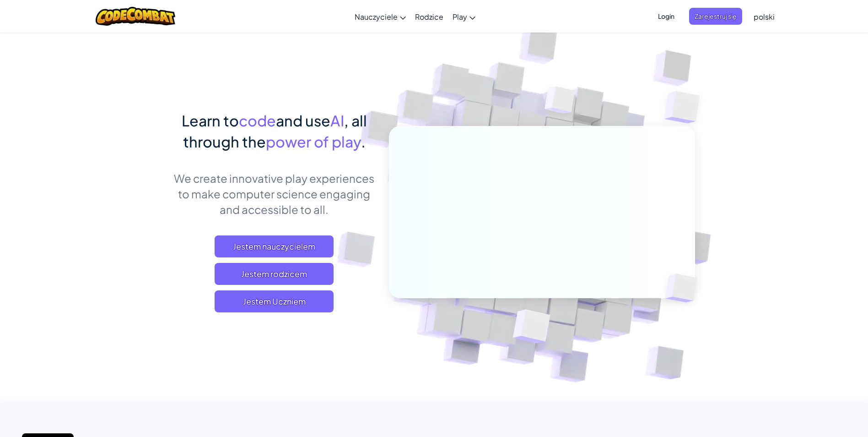 This screenshot has height=437, width=868. I want to click on button: Login, so click(667, 16).